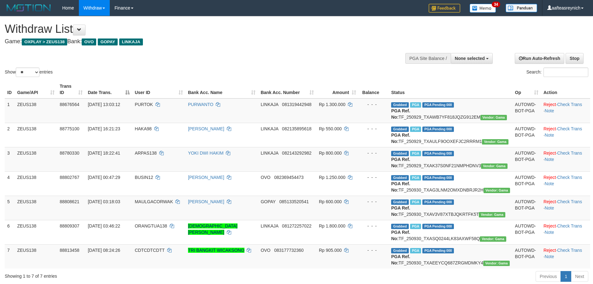 The height and width of the screenshot is (284, 593). What do you see at coordinates (450, 232) in the screenshot?
I see `td: TF_250930_TXASQ0244LK83AXWF58Q` at bounding box center [450, 232].